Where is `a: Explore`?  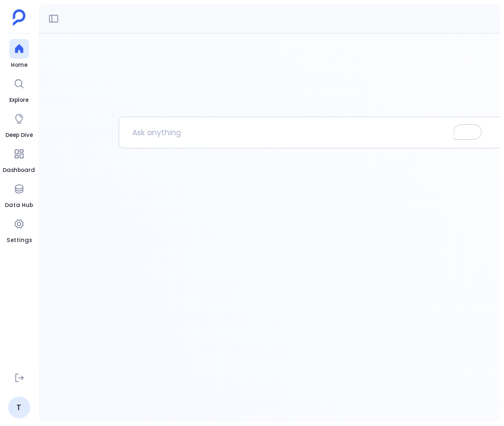 a: Explore is located at coordinates (19, 89).